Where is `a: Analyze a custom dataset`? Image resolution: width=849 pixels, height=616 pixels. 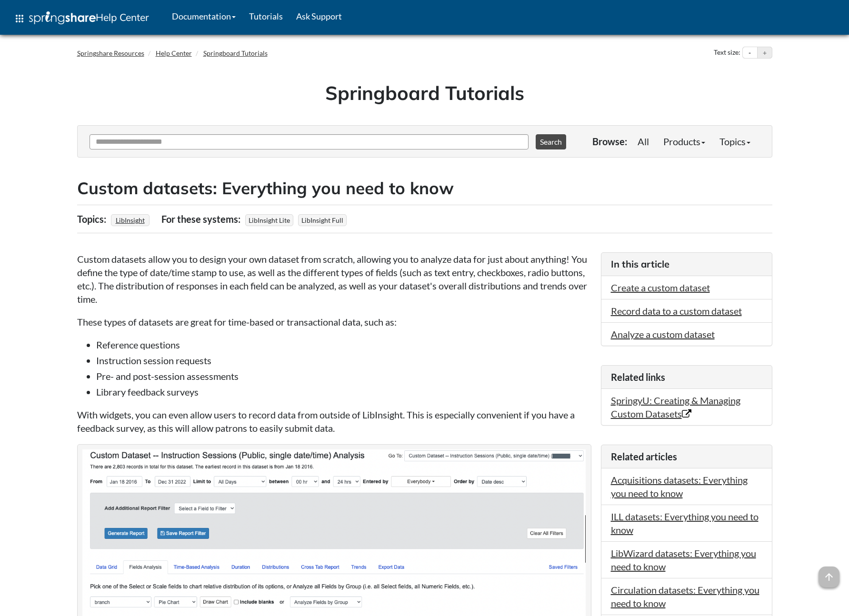 a: Analyze a custom dataset is located at coordinates (663, 334).